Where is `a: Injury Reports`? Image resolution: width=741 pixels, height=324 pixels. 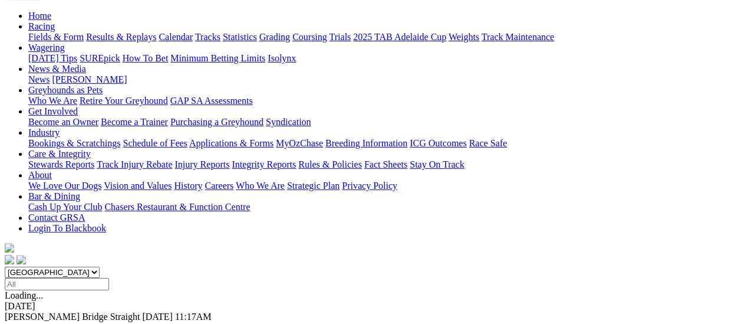
a: Injury Reports is located at coordinates (202, 164).